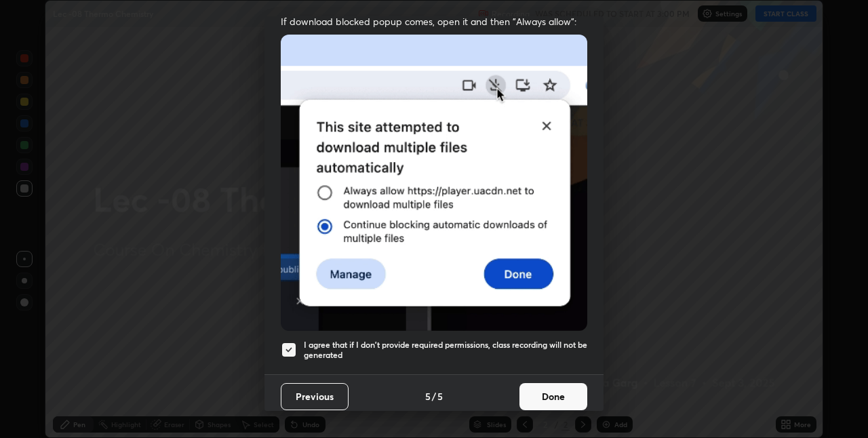 The width and height of the screenshot is (868, 438). What do you see at coordinates (315, 396) in the screenshot?
I see `button: Previous` at bounding box center [315, 396].